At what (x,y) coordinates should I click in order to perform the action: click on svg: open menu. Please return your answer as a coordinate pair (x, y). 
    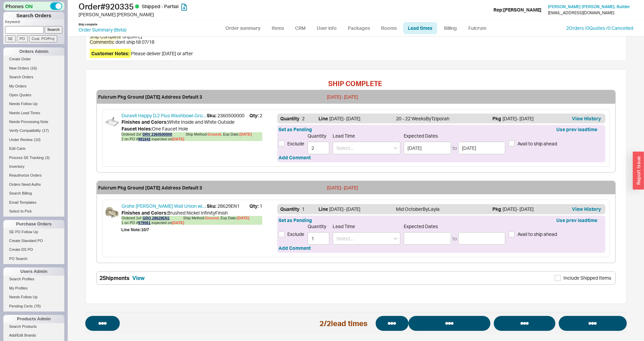
    Looking at the image, I should click on (395, 148).